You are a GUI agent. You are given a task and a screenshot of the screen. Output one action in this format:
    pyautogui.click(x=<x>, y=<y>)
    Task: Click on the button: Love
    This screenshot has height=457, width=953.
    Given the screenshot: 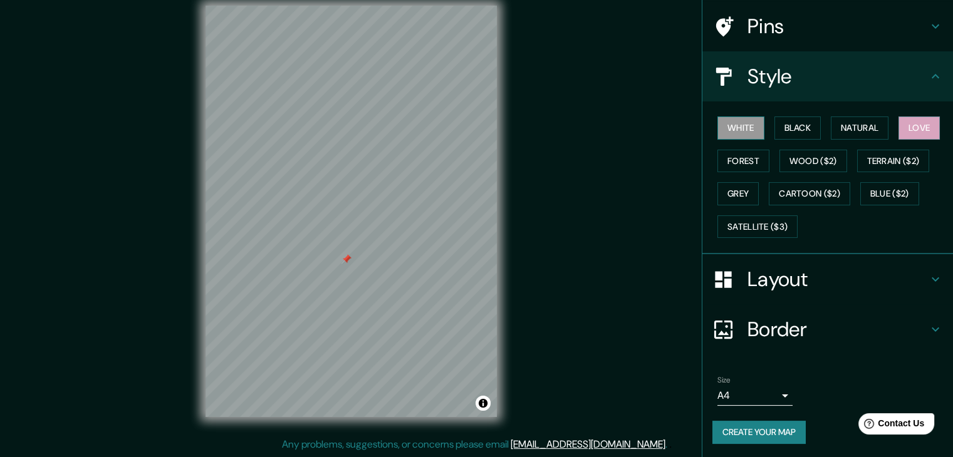 What is the action you would take?
    pyautogui.click(x=919, y=128)
    